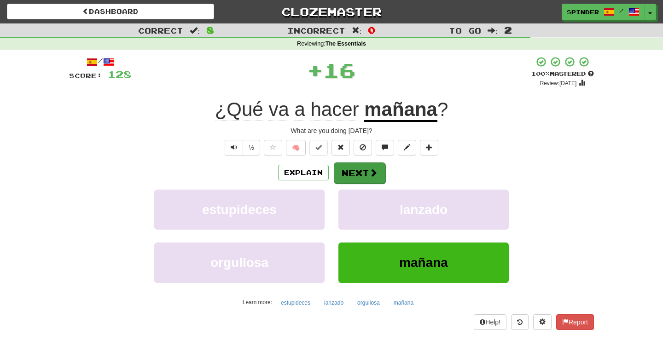  Describe the element at coordinates (540, 74) in the screenshot. I see `span: 100 %` at that location.